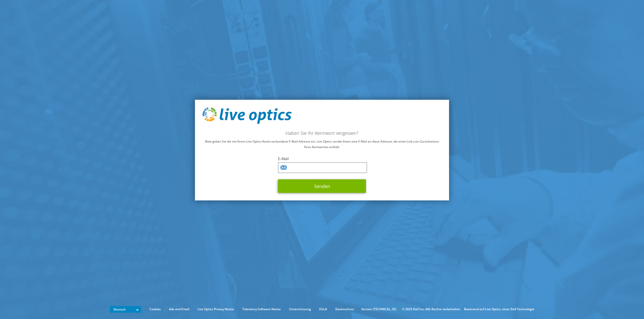 Image resolution: width=644 pixels, height=319 pixels. What do you see at coordinates (499, 309) in the screenshot?
I see `li: Basierend auf Live Optics, einer Dell Technologie` at bounding box center [499, 309].